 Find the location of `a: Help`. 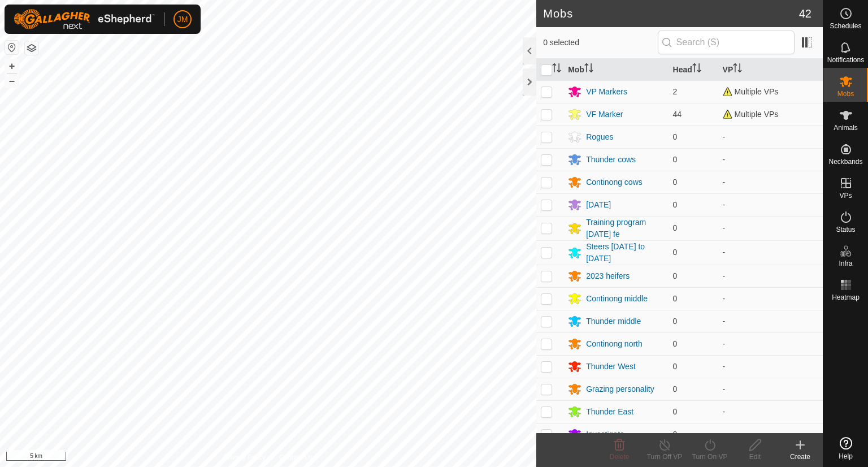

a: Help is located at coordinates (846, 448).